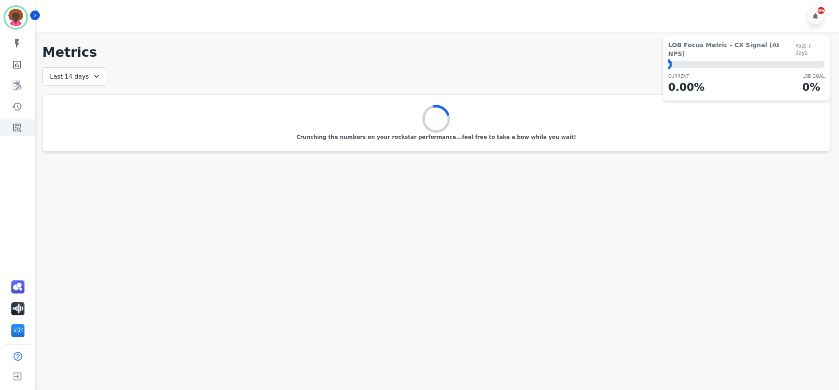  I want to click on p: 0.00 %, so click(686, 87).